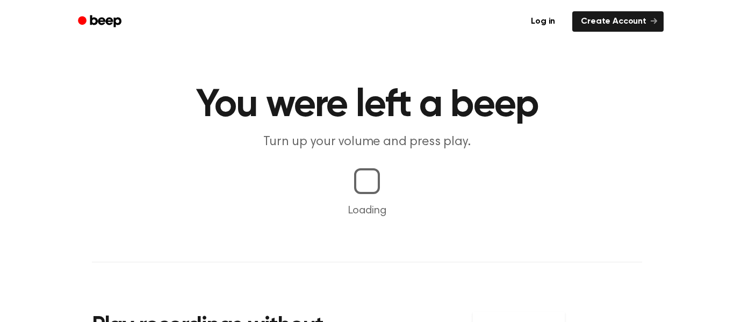 This screenshot has width=734, height=322. I want to click on h1: You were left a beep, so click(367, 105).